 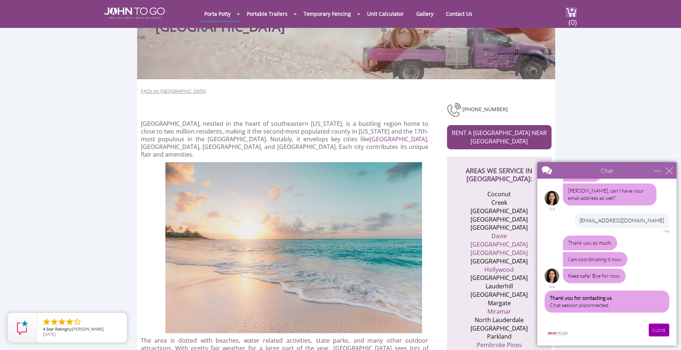 What do you see at coordinates (48, 140) in the screenshot?
I see `b: Thank you for contacting us.` at bounding box center [48, 140].